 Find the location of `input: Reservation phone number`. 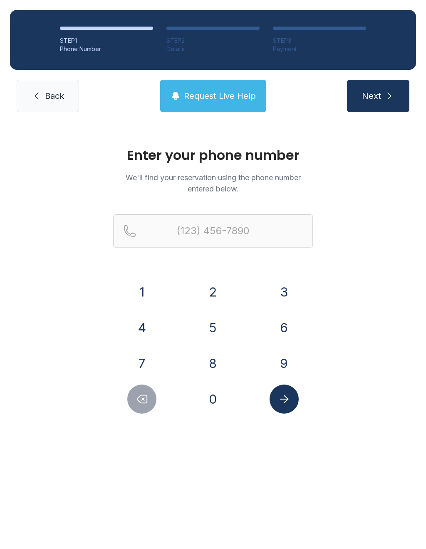

input: Reservation phone number is located at coordinates (213, 231).